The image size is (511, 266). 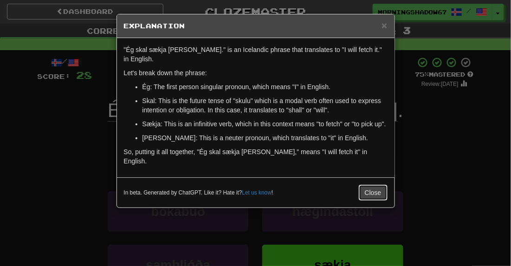 I want to click on p: Skal: This is the future tense of "skulu" which is a modal verb often used to express intention o..., so click(x=265, y=105).